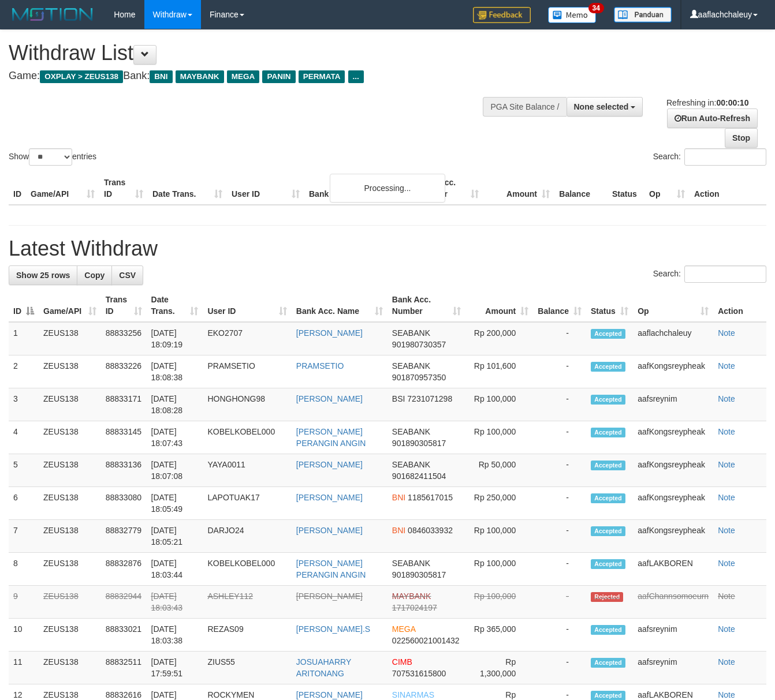 The image size is (775, 700). What do you see at coordinates (502, 15) in the screenshot?
I see `img: Feedback.jpg` at bounding box center [502, 15].